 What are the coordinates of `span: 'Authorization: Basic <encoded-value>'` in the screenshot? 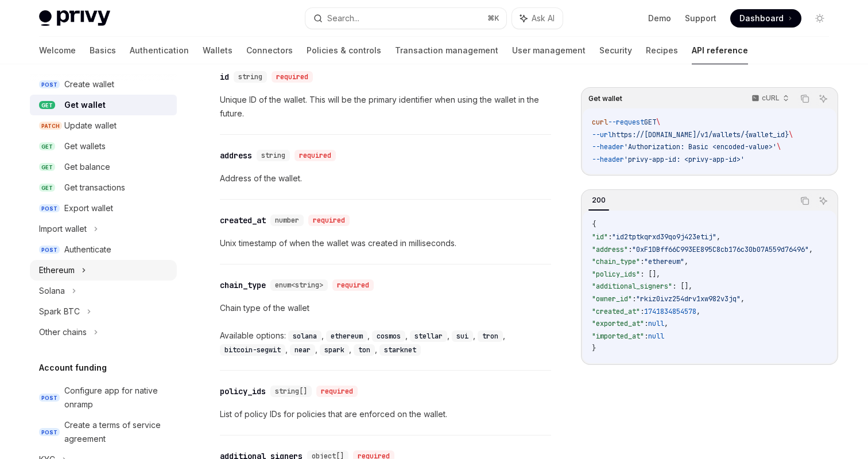 It's located at (700, 147).